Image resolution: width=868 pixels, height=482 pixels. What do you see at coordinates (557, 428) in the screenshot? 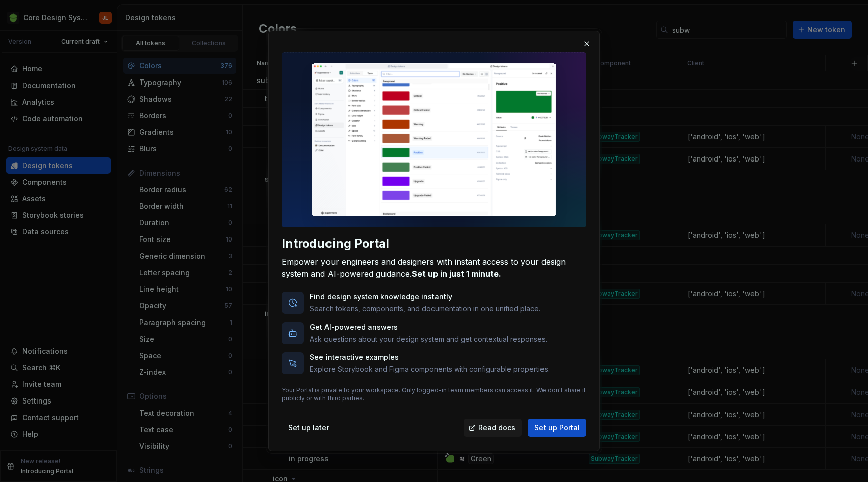
I see `button: Set up Portal` at bounding box center [557, 428].